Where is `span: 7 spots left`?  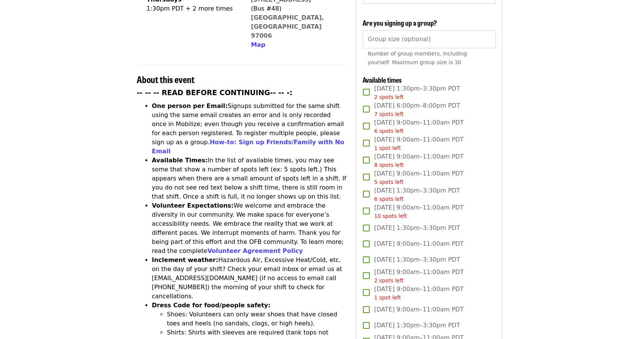
span: 7 spots left is located at coordinates (389, 114).